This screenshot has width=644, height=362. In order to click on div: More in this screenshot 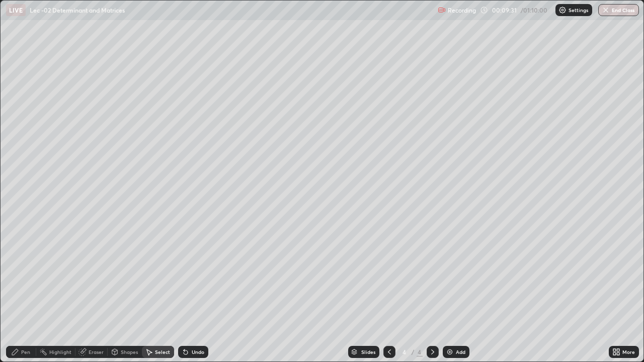, I will do `click(628, 352)`.